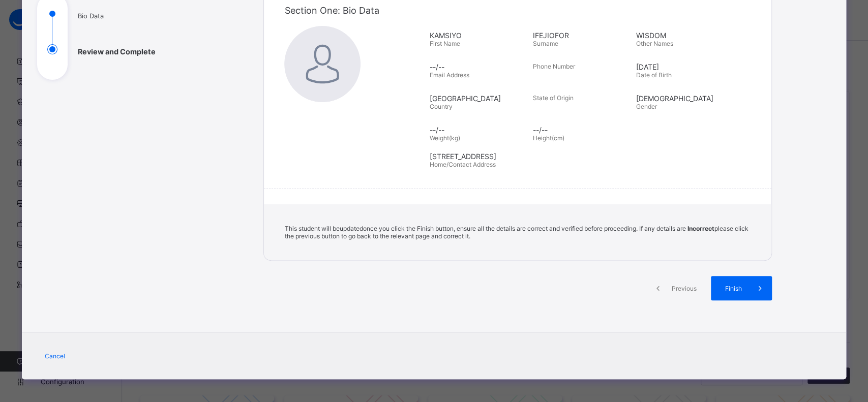 The image size is (868, 402). What do you see at coordinates (441, 106) in the screenshot?
I see `span: Country` at bounding box center [441, 106].